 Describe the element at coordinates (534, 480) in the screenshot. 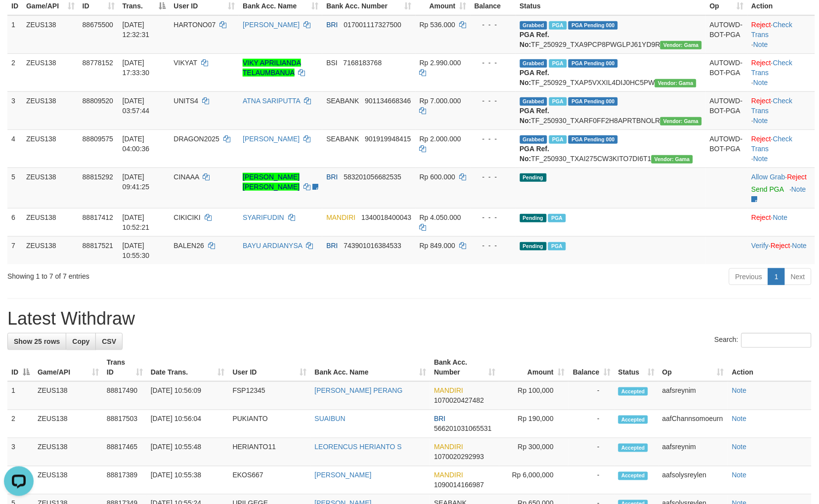

I see `td: Rp 6,000,000` at that location.